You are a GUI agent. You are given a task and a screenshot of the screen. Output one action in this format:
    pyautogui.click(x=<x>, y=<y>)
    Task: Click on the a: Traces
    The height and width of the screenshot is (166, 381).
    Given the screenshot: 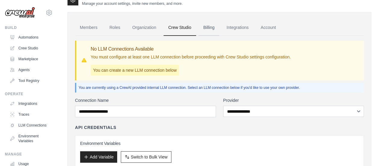 What is the action you would take?
    pyautogui.click(x=30, y=115)
    